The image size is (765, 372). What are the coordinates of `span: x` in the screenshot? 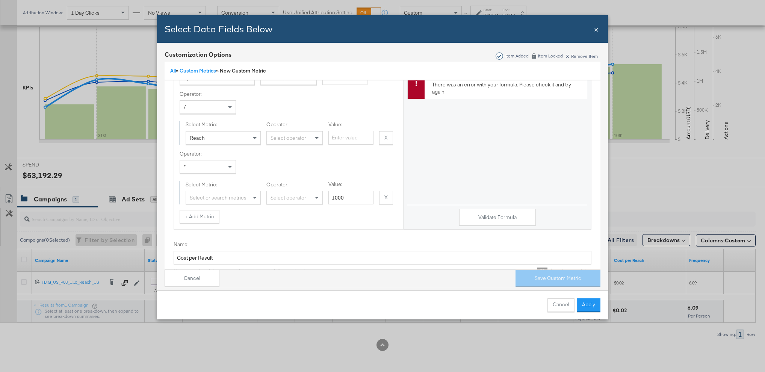 It's located at (568, 55).